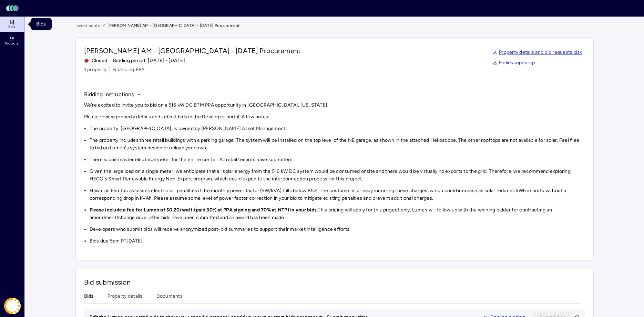 The height and width of the screenshot is (317, 644). I want to click on a: Helioscopes.zip, so click(514, 63).